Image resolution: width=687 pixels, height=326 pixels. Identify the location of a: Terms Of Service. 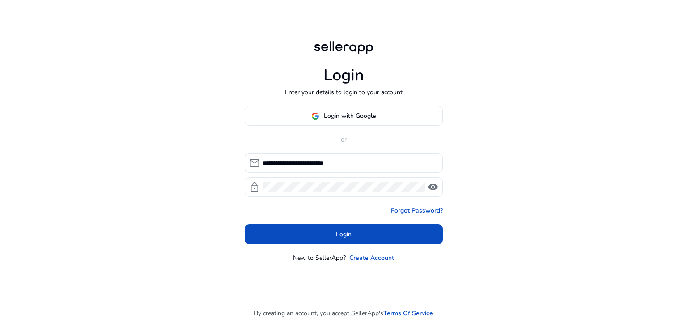
(408, 313).